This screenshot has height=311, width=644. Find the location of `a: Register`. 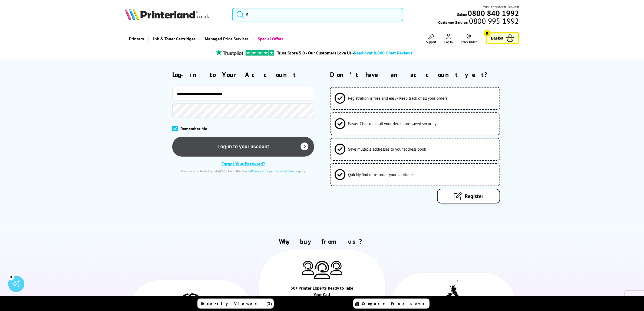

a: Register is located at coordinates (469, 196).